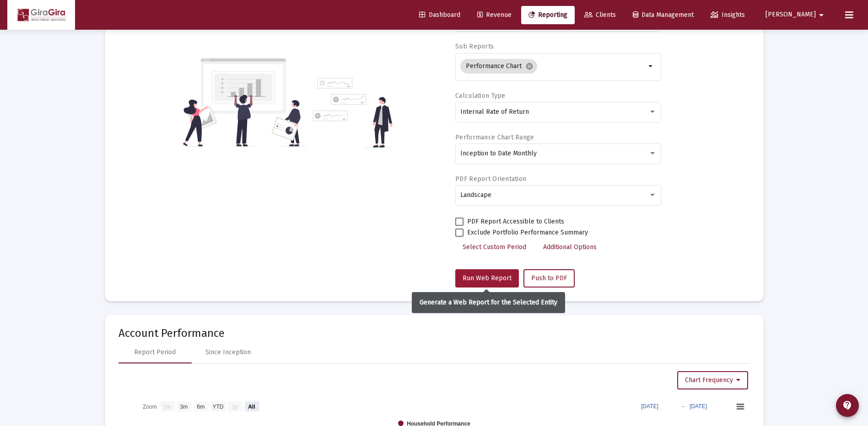 The image size is (868, 426). Describe the element at coordinates (150, 407) in the screenshot. I see `text: Zoom` at that location.